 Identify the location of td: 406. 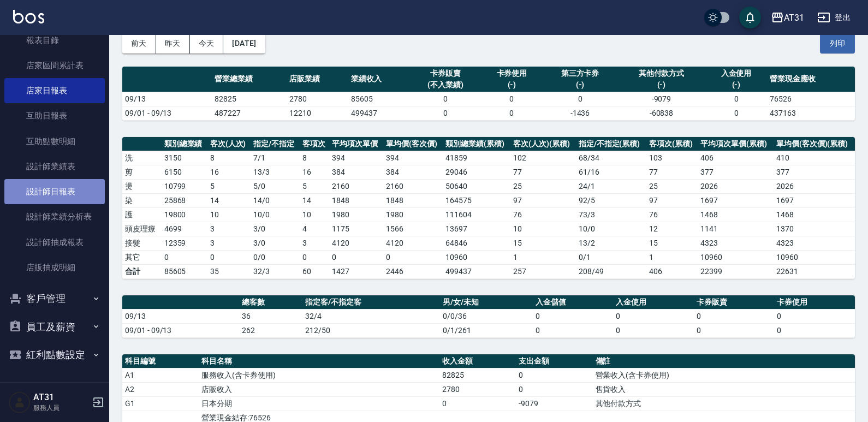
(736, 158).